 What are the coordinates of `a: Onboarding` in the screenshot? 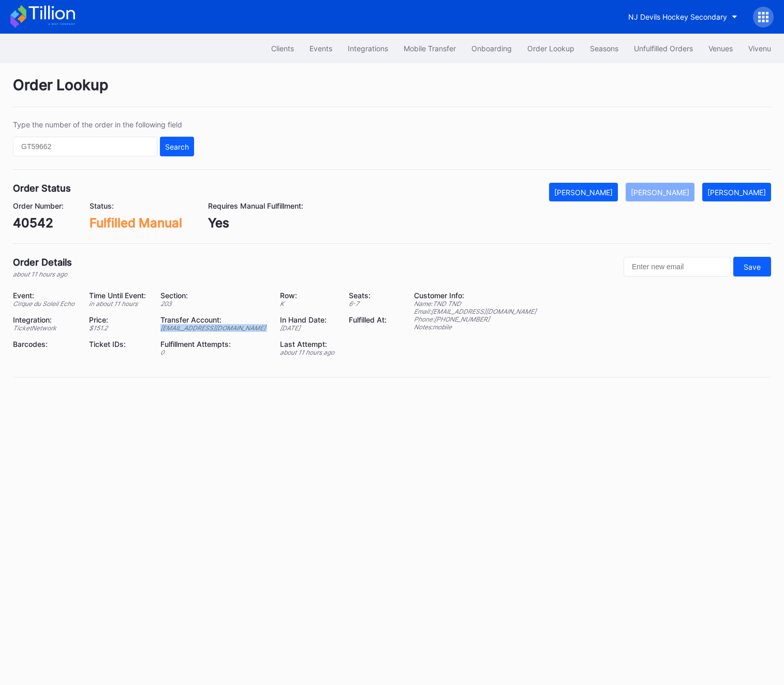 It's located at (491, 48).